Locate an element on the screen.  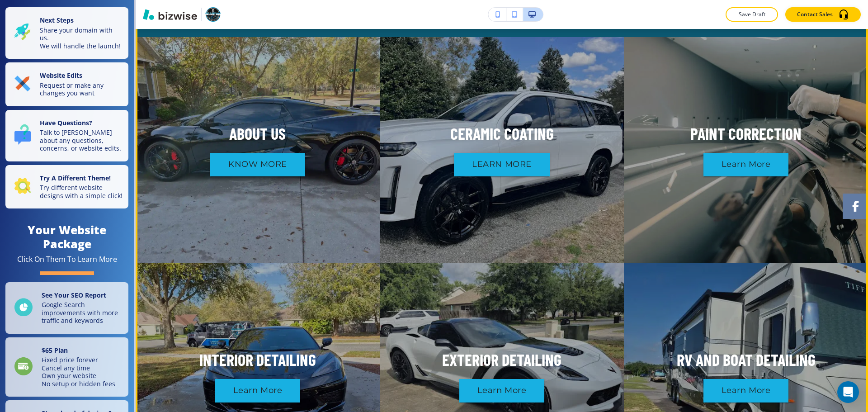
img: Bizwise Logo is located at coordinates (170, 15).